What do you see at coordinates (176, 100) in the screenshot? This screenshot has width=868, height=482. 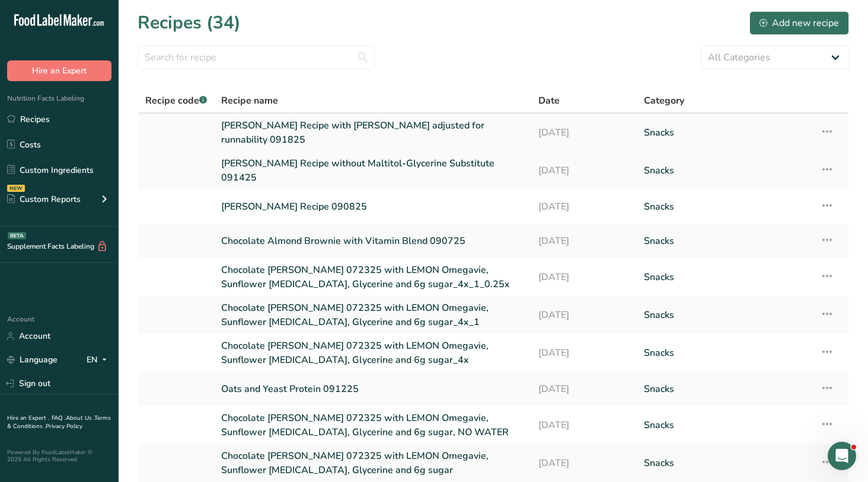 I see `span: Recipe code` at bounding box center [176, 100].